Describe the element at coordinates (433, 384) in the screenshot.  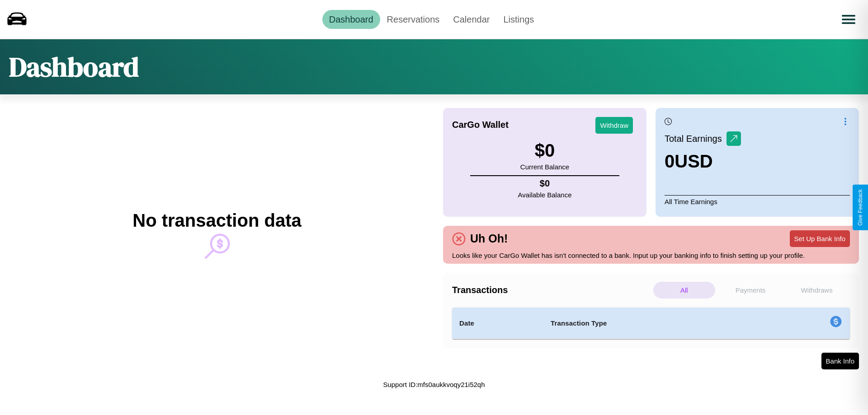
I see `p: Support ID: mfs0aukkvoqy21i52qh` at that location.